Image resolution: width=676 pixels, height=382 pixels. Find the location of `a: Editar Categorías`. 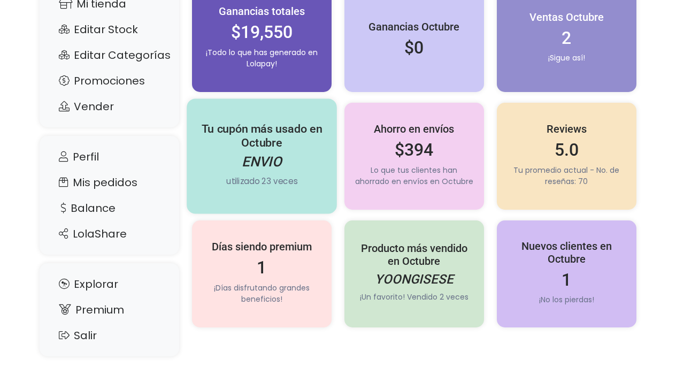

a: Editar Categorías is located at coordinates (109, 55).